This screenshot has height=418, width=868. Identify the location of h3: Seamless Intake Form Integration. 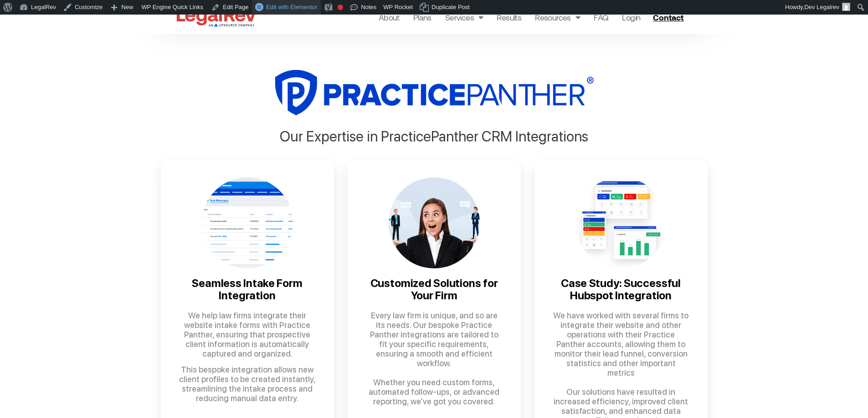
(247, 289).